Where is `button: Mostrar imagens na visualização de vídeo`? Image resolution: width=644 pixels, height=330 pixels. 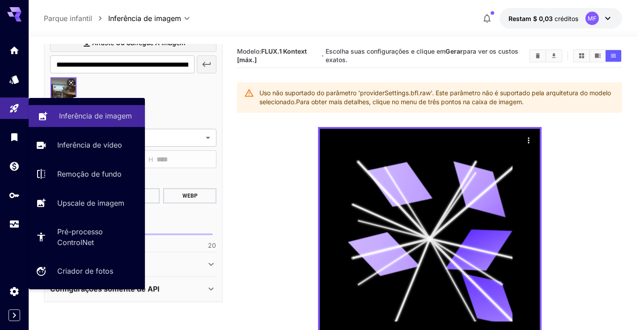
button: Mostrar imagens na visualização de vídeo is located at coordinates (597, 56).